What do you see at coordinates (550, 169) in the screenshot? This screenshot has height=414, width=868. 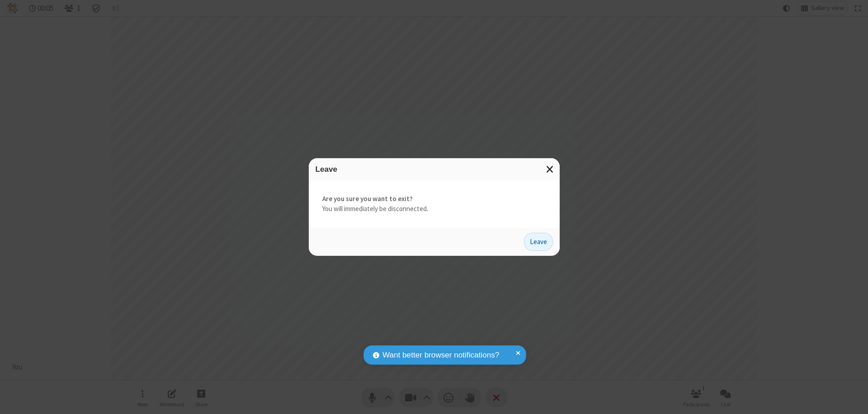 I see `button: Close modal` at bounding box center [550, 169].